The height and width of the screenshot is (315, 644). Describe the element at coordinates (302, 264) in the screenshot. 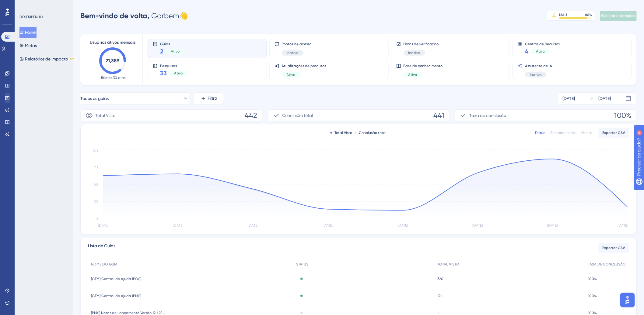

I see `font: STATUS` at that location.